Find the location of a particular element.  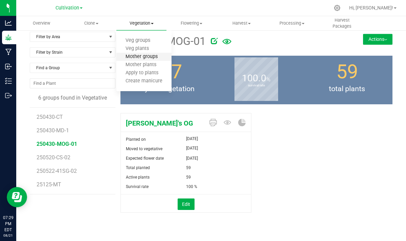

span: 250522-41SG-02 is located at coordinates (56, 171).